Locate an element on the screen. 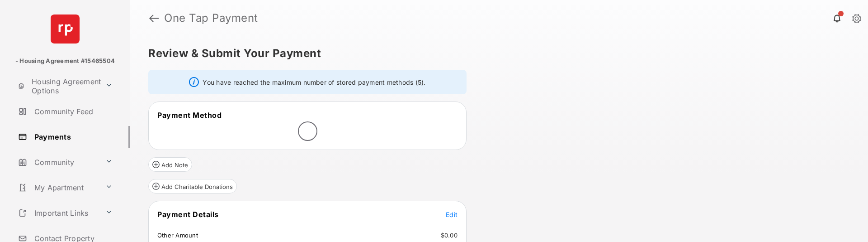 The width and height of the screenshot is (868, 242). a: Housing Agreement Options is located at coordinates (58, 86).